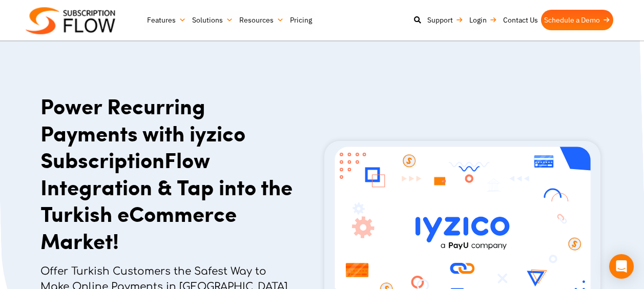 The width and height of the screenshot is (644, 289). I want to click on div: Open Intercom Messenger, so click(621, 266).